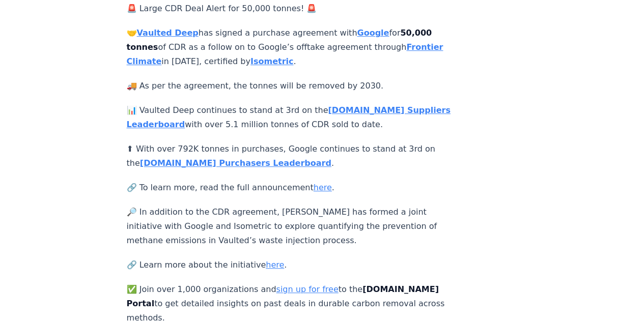  What do you see at coordinates (307, 289) in the screenshot?
I see `a: sign up for free` at bounding box center [307, 289].